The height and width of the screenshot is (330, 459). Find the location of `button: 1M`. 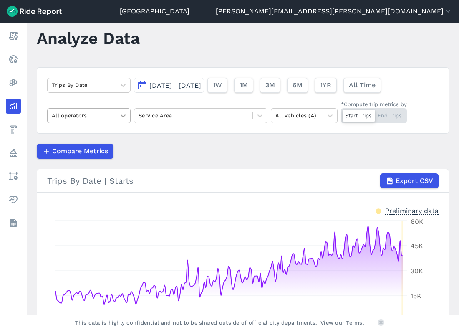

button: 1M is located at coordinates (244, 85).